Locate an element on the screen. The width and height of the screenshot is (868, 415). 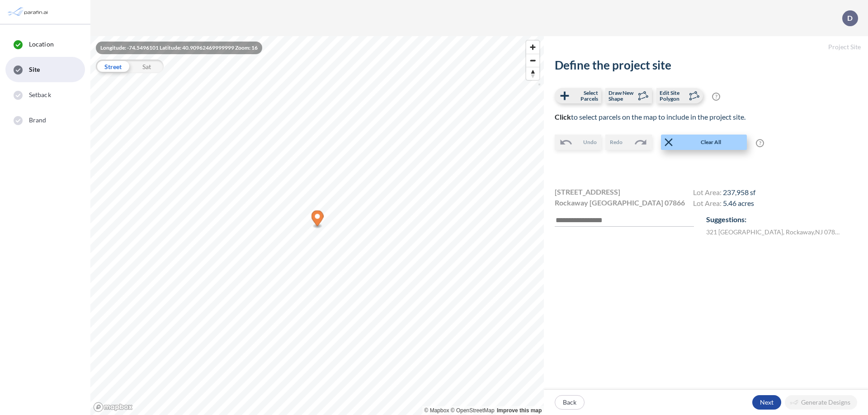
p: D is located at coordinates (850, 18).